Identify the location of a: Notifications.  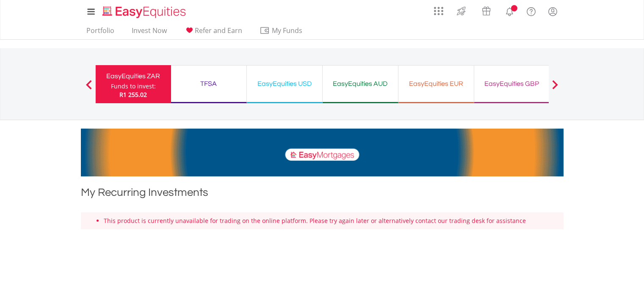
(509, 11).